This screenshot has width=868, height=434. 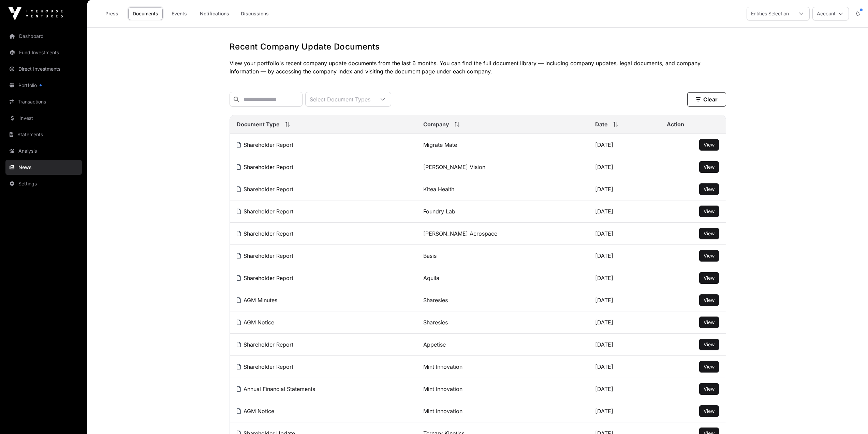 What do you see at coordinates (770, 14) in the screenshot?
I see `div: Entities Selection` at bounding box center [770, 14].